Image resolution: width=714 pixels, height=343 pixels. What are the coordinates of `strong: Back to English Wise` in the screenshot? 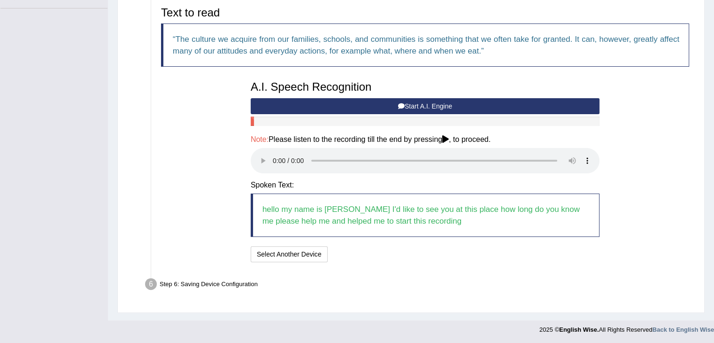 It's located at (683, 329).